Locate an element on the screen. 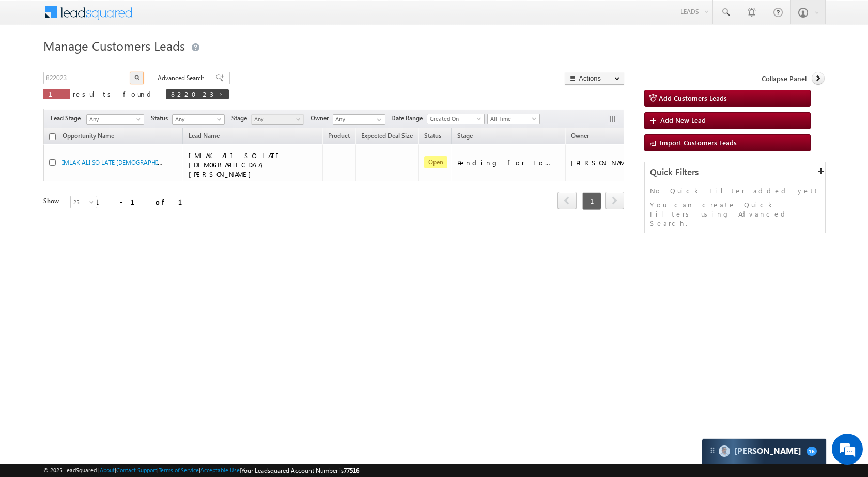  a: Contact Support is located at coordinates (137, 469).